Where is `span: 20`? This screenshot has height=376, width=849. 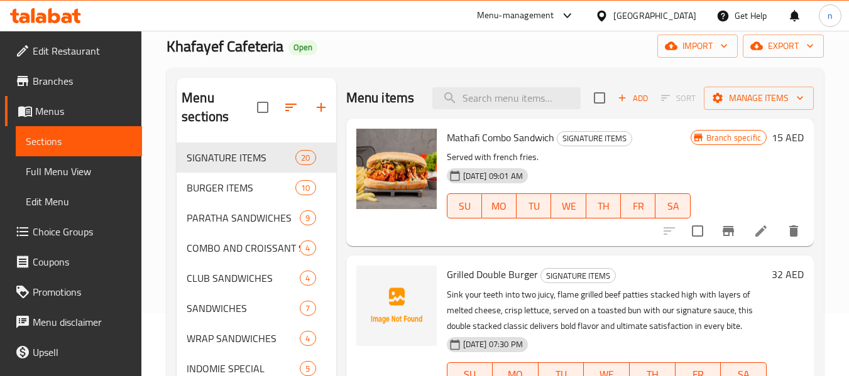
span: 20 is located at coordinates (305, 158).